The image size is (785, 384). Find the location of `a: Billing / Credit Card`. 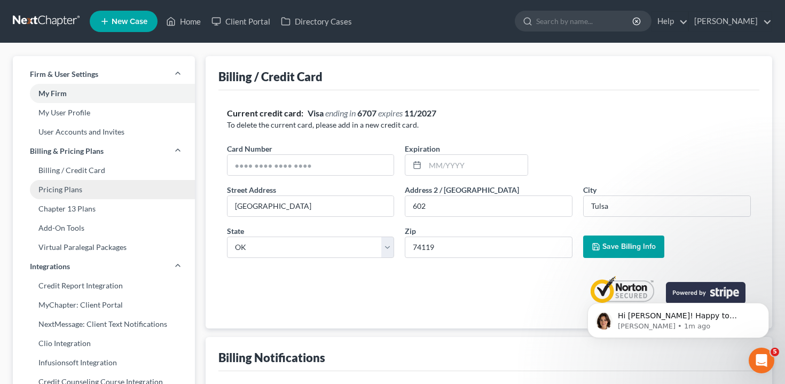

a: Billing / Credit Card is located at coordinates (104, 170).